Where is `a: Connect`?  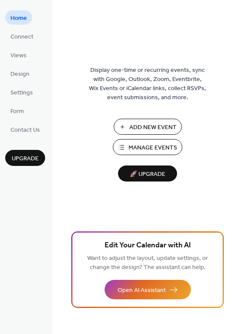 a: Connect is located at coordinates (22, 36).